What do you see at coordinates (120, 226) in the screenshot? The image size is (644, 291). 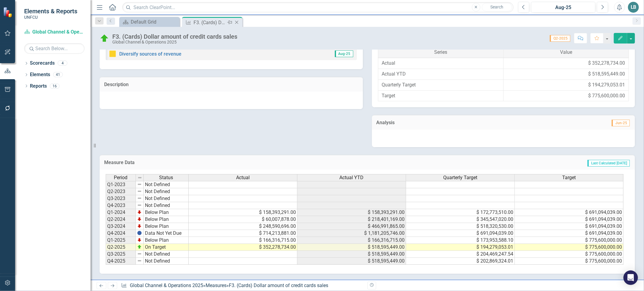 I see `td: Q3-2024` at bounding box center [120, 226].